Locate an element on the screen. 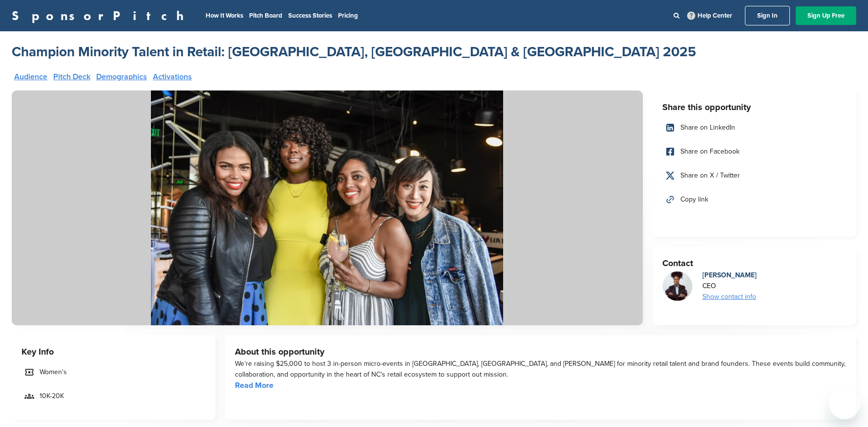 The height and width of the screenshot is (427, 868). img: Sponsorpitch & is located at coordinates (327, 208).